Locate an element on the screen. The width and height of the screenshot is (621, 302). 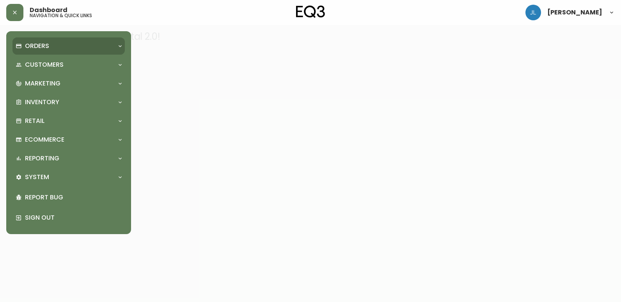
p: Retail is located at coordinates (35, 121).